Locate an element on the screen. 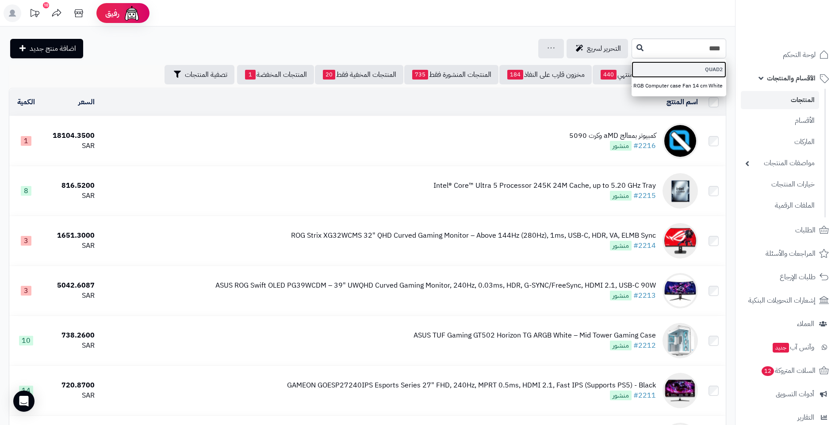 The width and height of the screenshot is (839, 425). span: التحرير لسريع is located at coordinates (604, 49).